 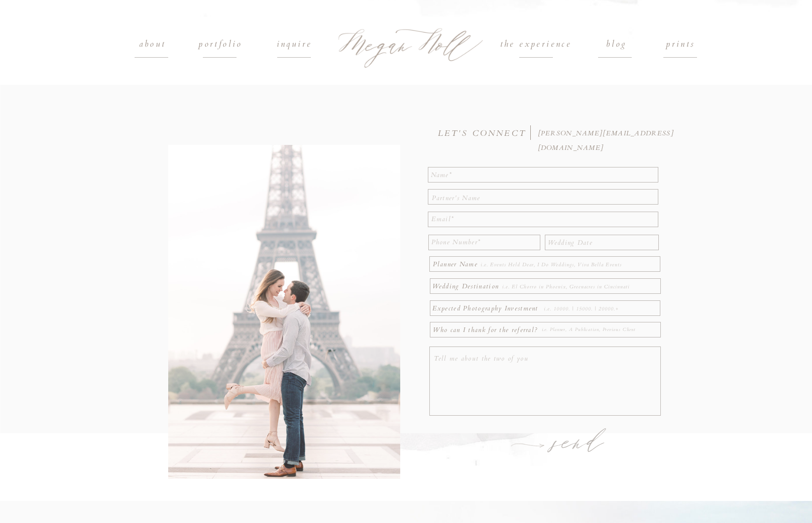 What do you see at coordinates (221, 45) in the screenshot?
I see `h1: portfolio` at bounding box center [221, 45].